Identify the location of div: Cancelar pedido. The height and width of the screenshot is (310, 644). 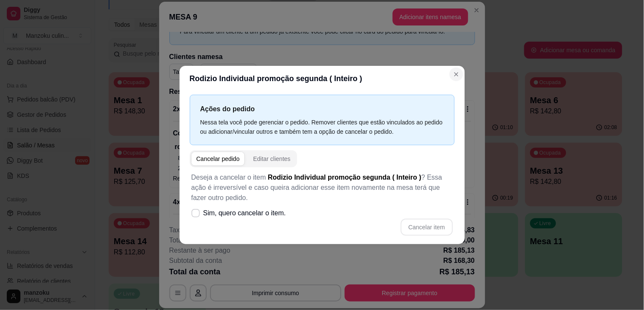
(218, 159).